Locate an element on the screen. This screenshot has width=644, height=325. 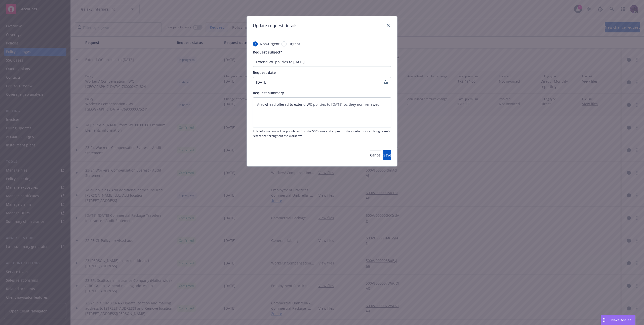
button: Nova Assist is located at coordinates (618, 320).